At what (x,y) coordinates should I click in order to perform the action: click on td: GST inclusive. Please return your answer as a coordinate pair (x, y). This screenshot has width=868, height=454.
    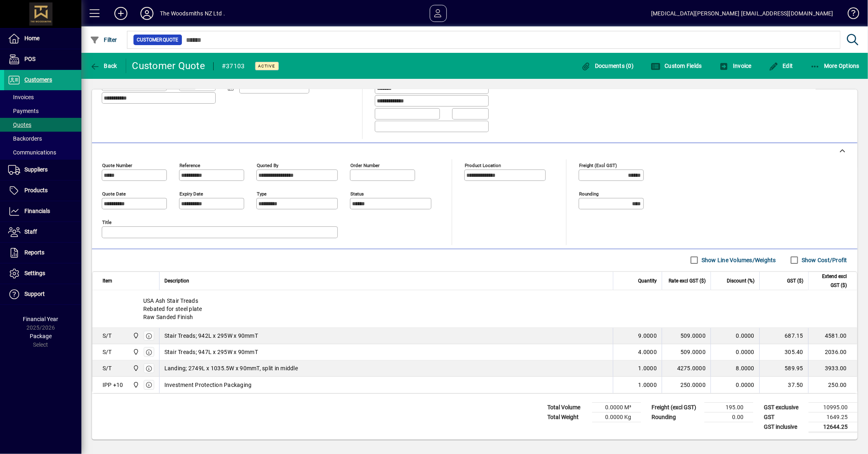
    Looking at the image, I should click on (784, 427).